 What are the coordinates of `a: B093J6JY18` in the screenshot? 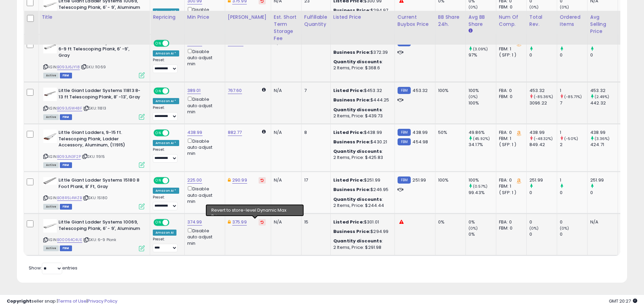 It's located at (68, 67).